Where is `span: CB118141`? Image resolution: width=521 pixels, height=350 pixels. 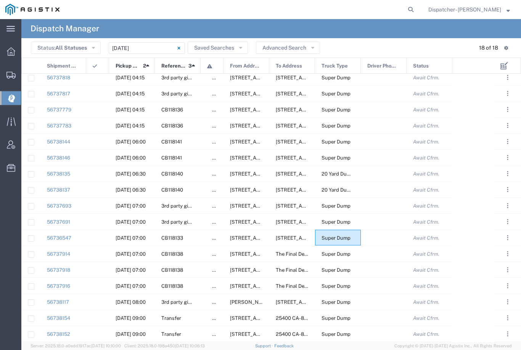 span: CB118141 is located at coordinates (172, 158).